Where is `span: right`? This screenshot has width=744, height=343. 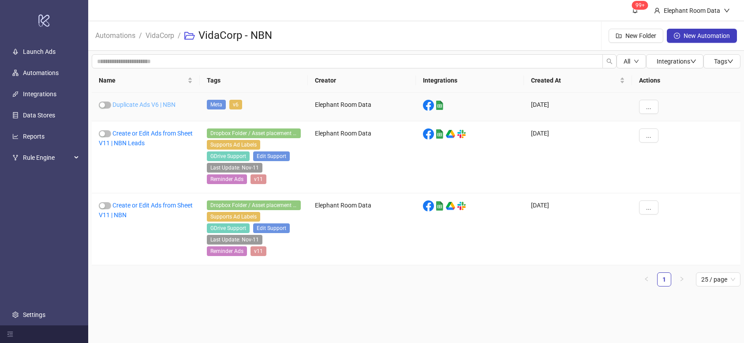
span: right is located at coordinates (682, 279).